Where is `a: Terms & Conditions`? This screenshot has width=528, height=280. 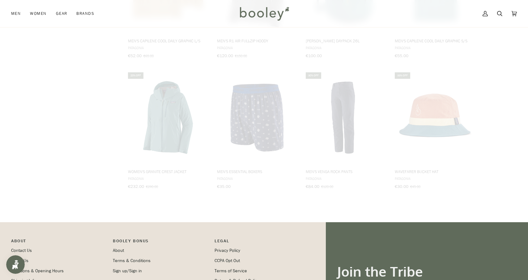 a: Terms & Conditions is located at coordinates (132, 261).